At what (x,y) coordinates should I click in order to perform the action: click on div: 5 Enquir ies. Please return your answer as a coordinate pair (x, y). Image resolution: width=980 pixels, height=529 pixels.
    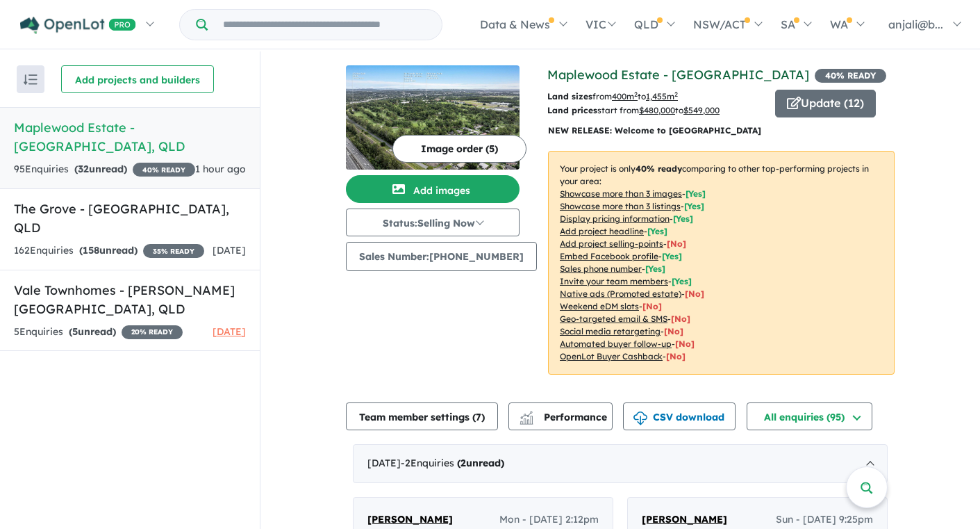
    Looking at the image, I should click on (98, 332).